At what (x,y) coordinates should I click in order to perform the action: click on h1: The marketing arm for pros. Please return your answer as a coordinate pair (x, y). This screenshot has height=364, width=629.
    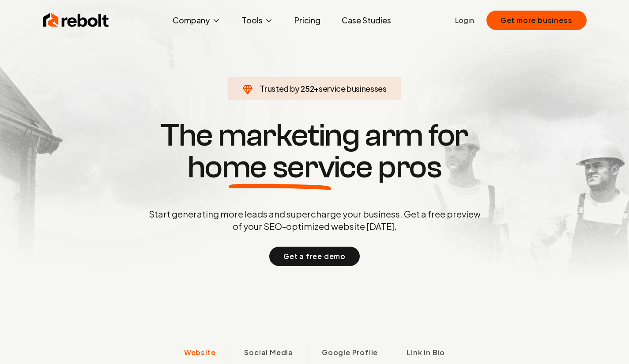
    Looking at the image, I should click on (315, 151).